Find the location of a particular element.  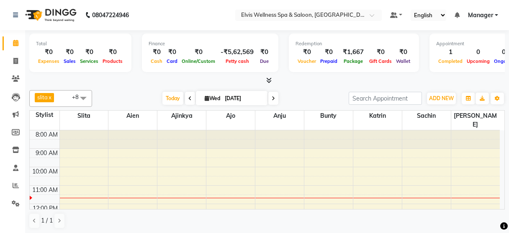

span: Prepaid is located at coordinates (329, 61).